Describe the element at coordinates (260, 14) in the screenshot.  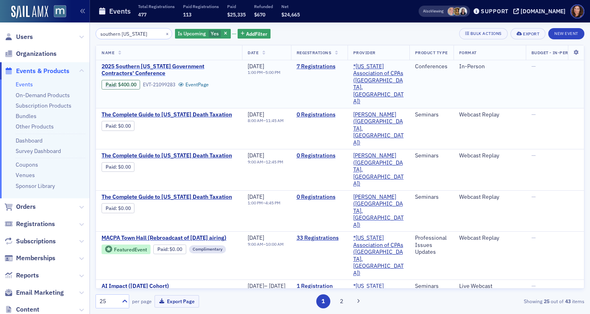
I see `span: $670` at that location.